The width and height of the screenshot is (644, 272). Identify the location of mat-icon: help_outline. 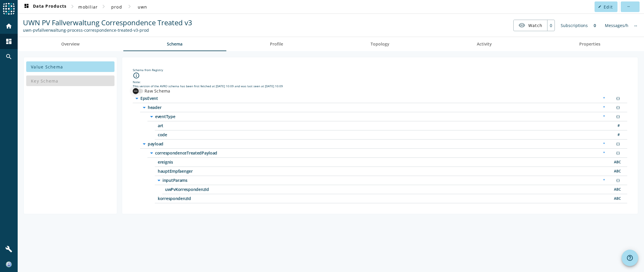
(629, 258).